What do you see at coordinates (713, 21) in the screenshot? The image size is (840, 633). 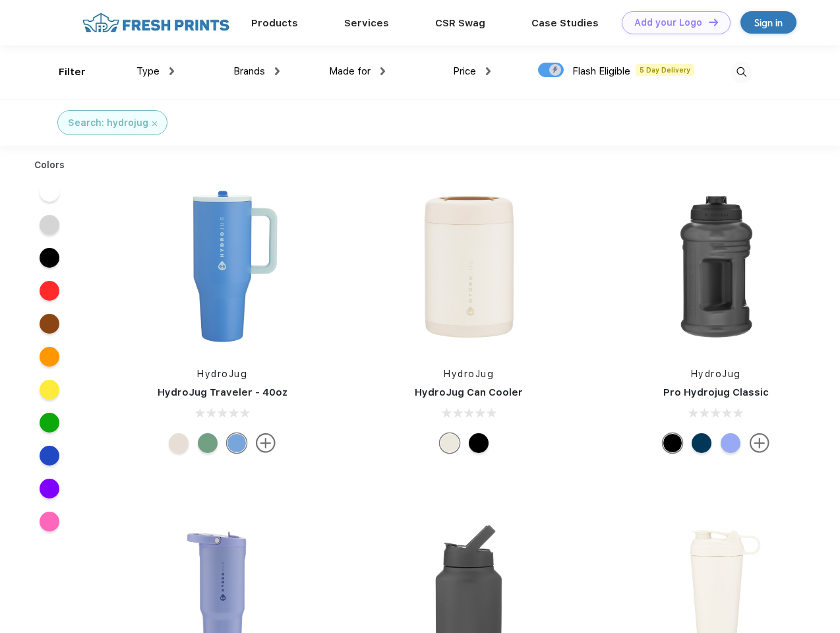 I see `img: DT` at bounding box center [713, 21].